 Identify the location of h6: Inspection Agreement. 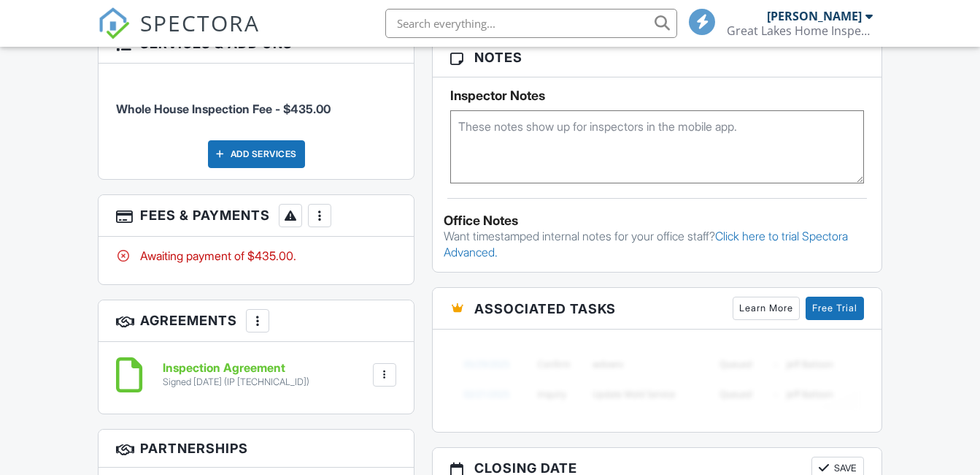
(235, 368).